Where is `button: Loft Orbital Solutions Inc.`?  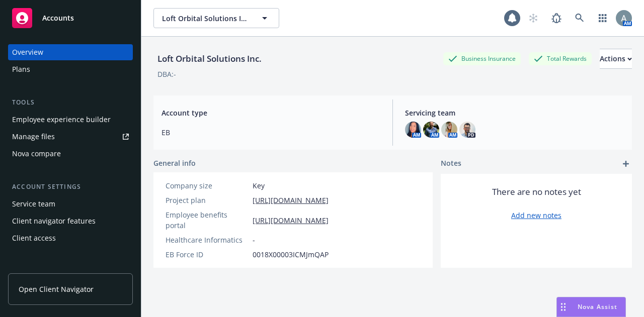 button: Loft Orbital Solutions Inc. is located at coordinates (216, 18).